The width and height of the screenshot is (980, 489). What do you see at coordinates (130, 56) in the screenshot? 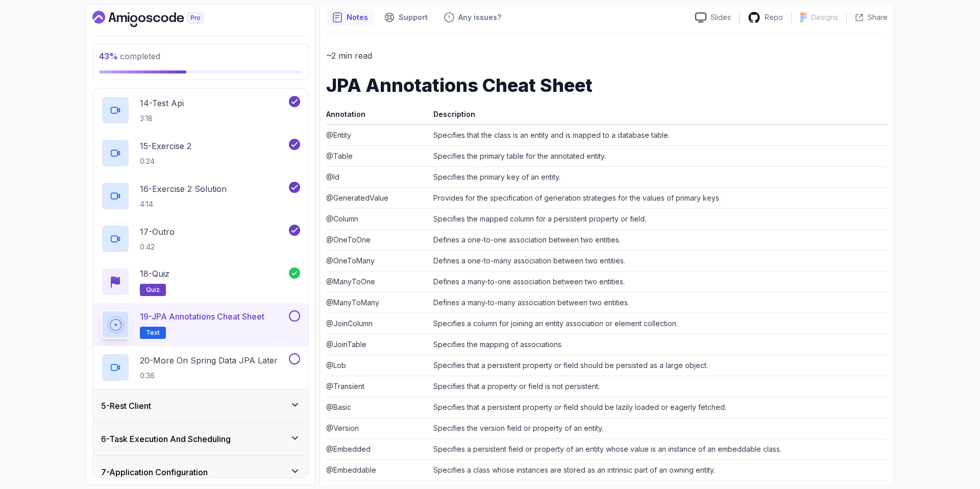
I see `span: completed` at bounding box center [130, 56].